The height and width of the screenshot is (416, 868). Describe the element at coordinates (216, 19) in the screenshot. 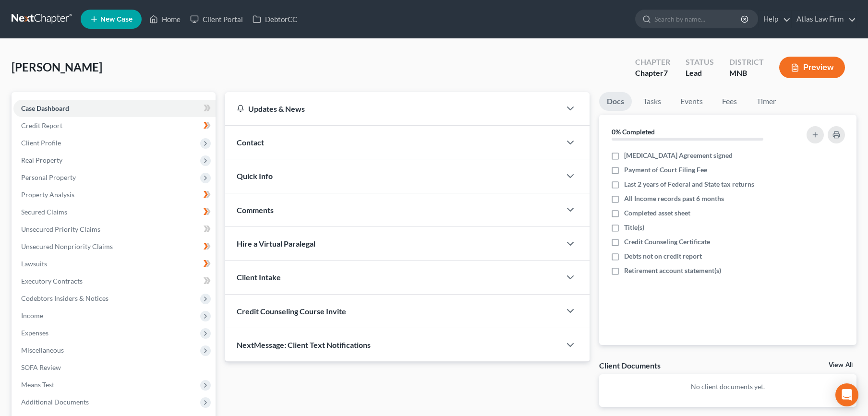

I see `a: Client Portal` at that location.